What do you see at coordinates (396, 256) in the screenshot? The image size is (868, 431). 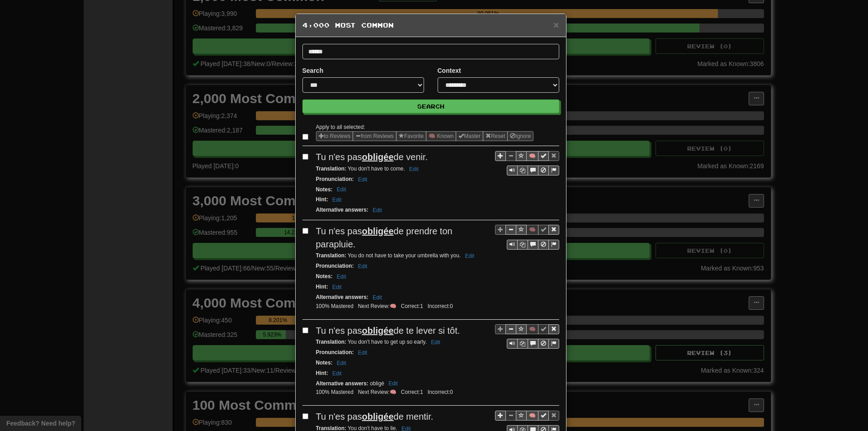 I see `small: You do not have to take your umbrella with you.` at bounding box center [396, 256].